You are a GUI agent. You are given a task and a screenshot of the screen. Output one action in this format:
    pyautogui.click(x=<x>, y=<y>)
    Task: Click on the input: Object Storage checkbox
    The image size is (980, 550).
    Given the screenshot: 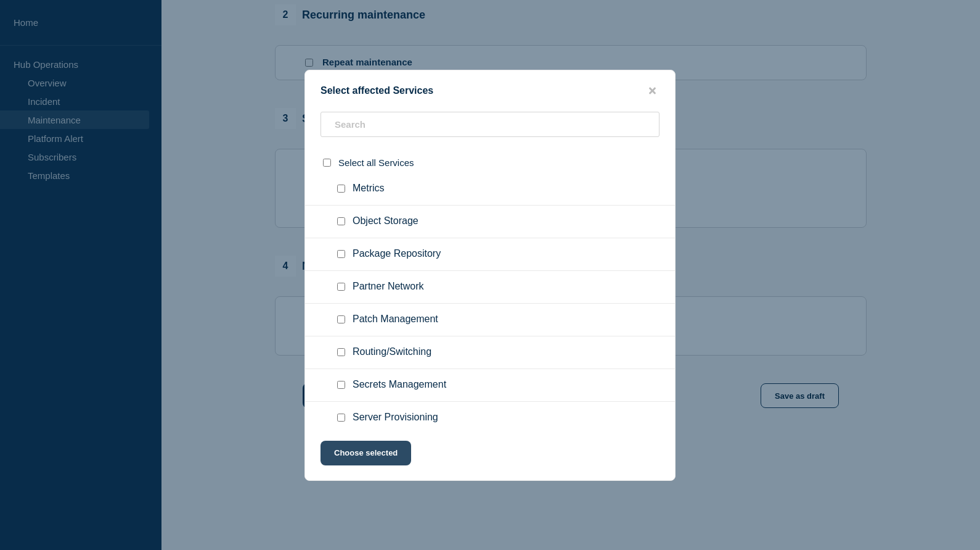 What is the action you would take?
    pyautogui.click(x=341, y=221)
    